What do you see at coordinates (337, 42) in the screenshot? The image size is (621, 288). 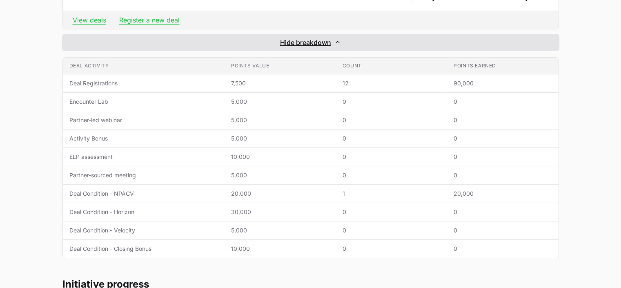 I see `svg: Expand/Collapse` at bounding box center [337, 42].